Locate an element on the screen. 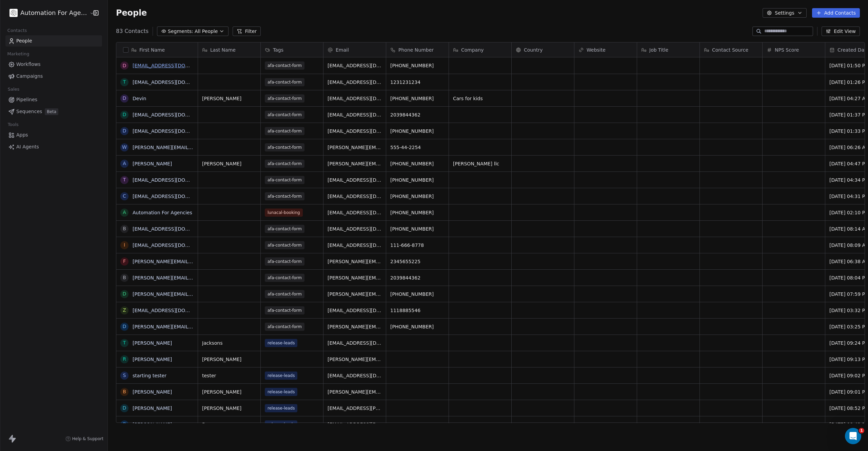  div: r is located at coordinates (125, 359).